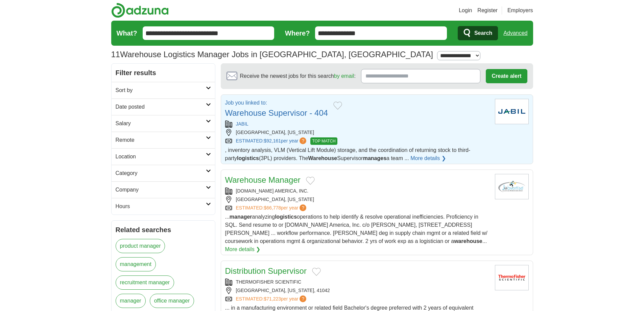 The width and height of the screenshot is (644, 311). What do you see at coordinates (163, 73) in the screenshot?
I see `h2: Filter results` at bounding box center [163, 73].